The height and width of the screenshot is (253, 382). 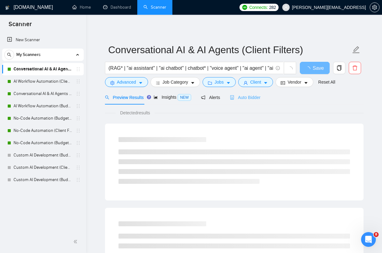 I want to click on span: area-chart, so click(x=156, y=97).